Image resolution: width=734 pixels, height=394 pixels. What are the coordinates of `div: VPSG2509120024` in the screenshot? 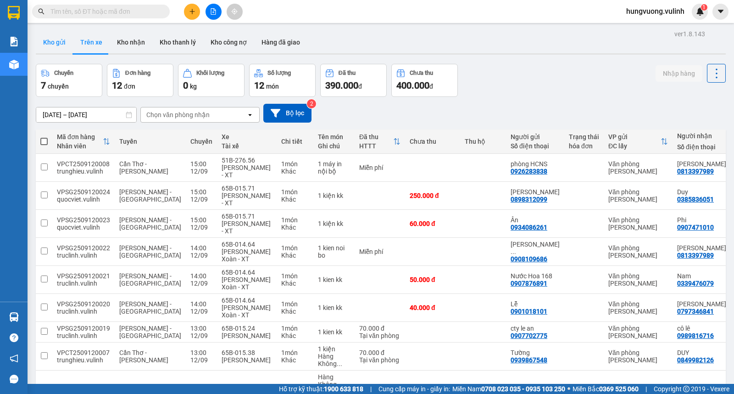 It's located at (83, 192).